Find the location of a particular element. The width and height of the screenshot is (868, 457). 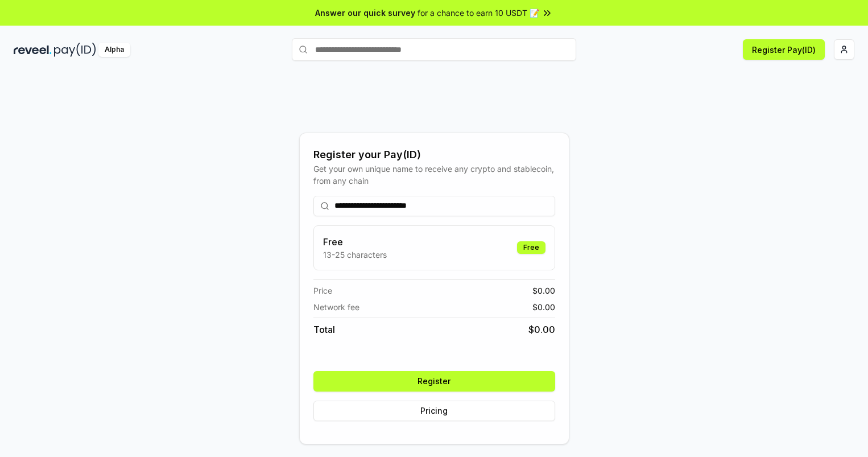

button: Pricing is located at coordinates (434, 410).